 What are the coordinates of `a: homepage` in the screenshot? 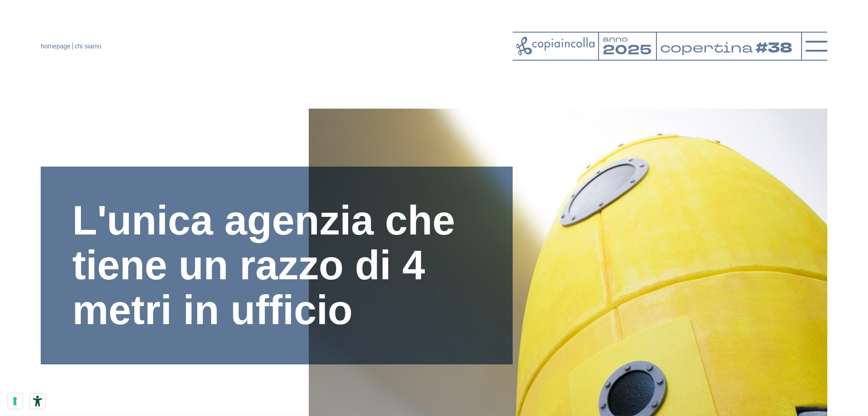 It's located at (56, 47).